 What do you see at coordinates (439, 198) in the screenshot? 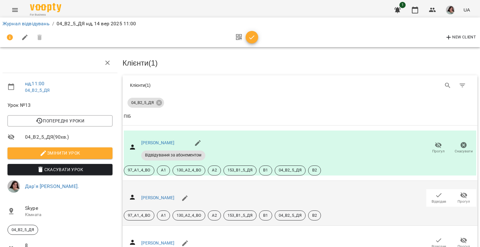
I see `button: Відвідав` at bounding box center [439, 198].